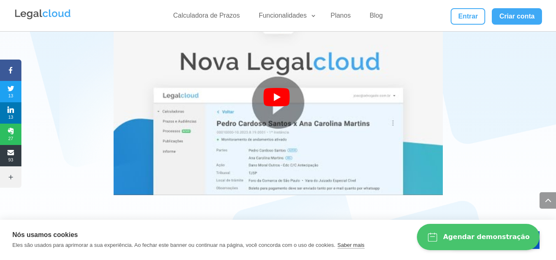 The height and width of the screenshot is (260, 556). Describe the element at coordinates (517, 16) in the screenshot. I see `a: Criar conta` at that location.